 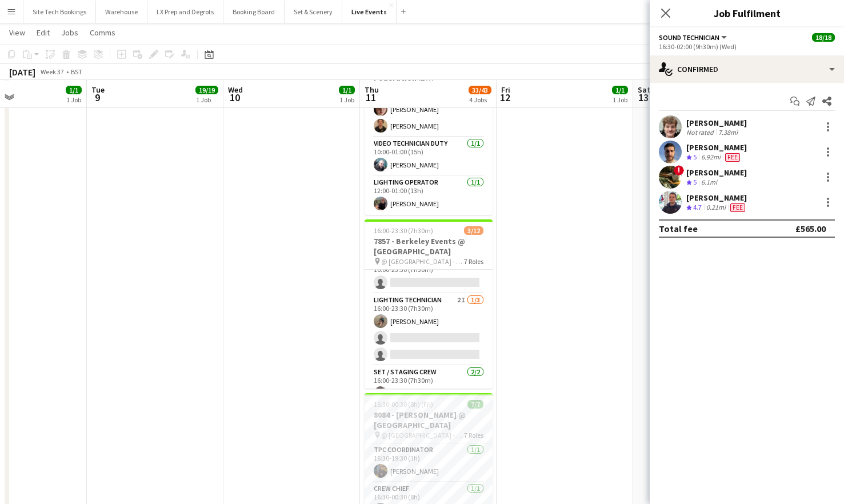 I want to click on div: BST, so click(x=76, y=71).